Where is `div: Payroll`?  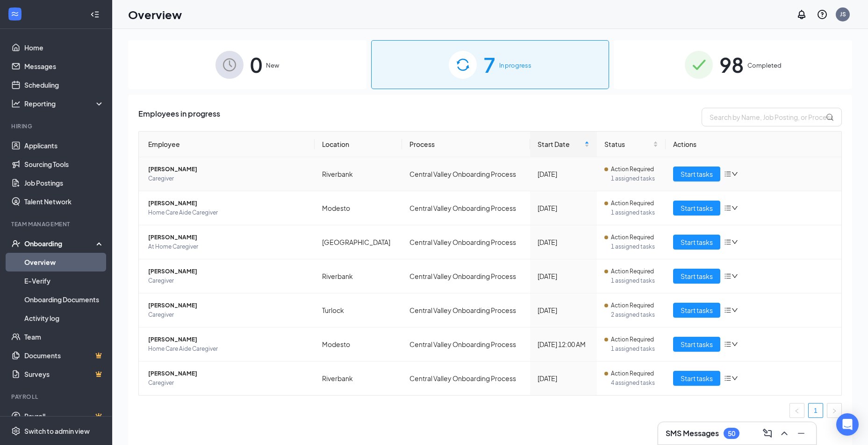 div: Payroll is located at coordinates (57, 396).